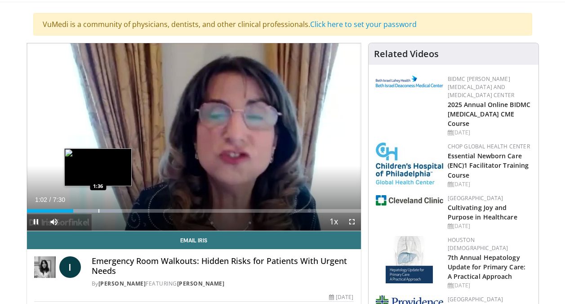  Describe the element at coordinates (194, 137) in the screenshot. I see `video-js: Video Player` at that location.